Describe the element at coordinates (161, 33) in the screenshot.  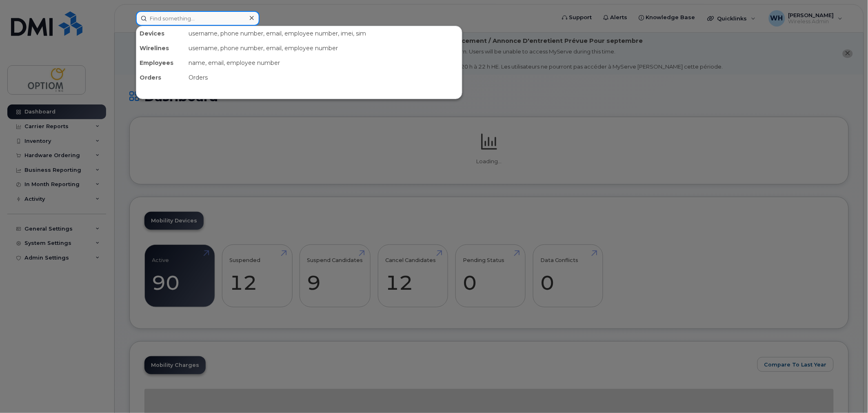
I see `div: Devices` at that location.